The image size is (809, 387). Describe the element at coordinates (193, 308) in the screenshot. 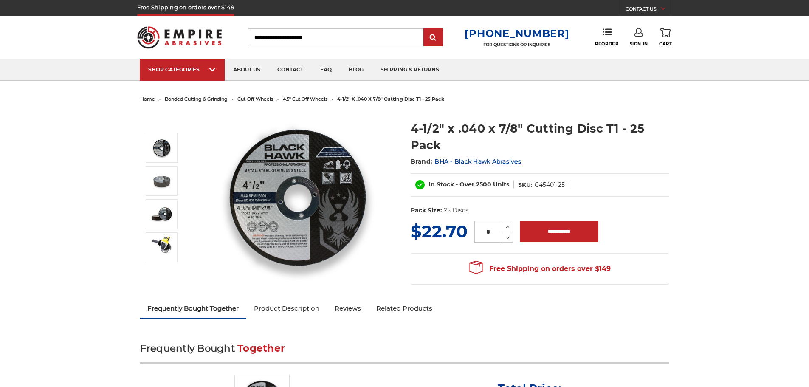

I see `a: Frequently Bought Together` at that location.